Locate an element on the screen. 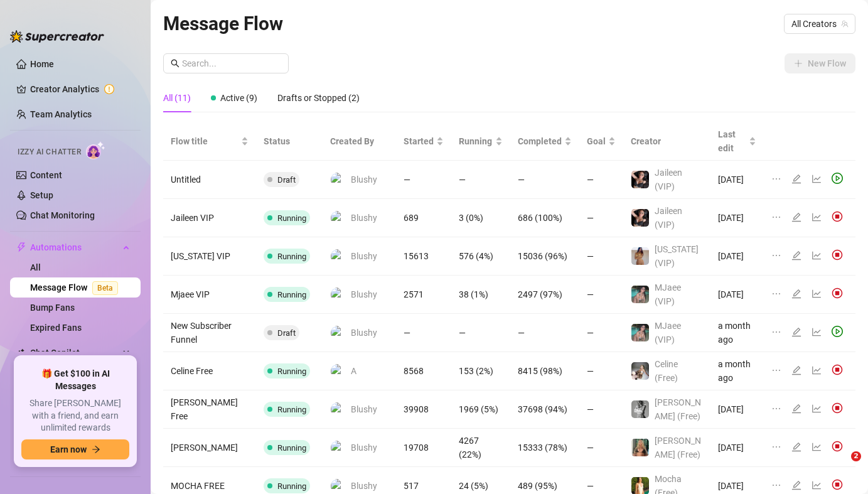  td: 153 (2%) is located at coordinates (481, 371).